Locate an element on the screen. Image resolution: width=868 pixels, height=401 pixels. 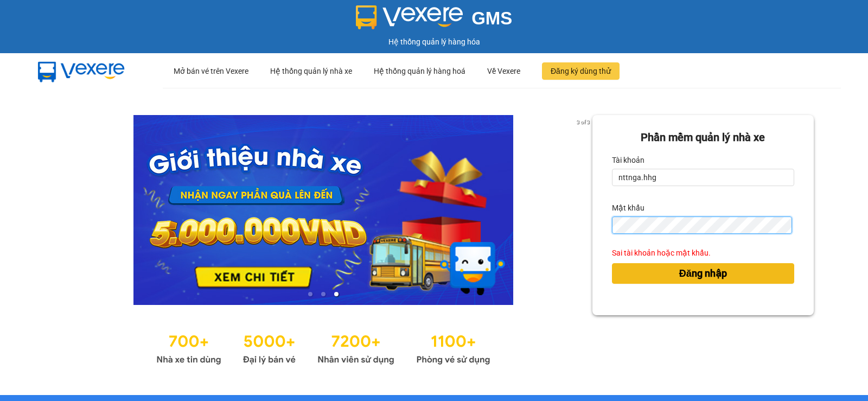
button: next slide / item is located at coordinates (585, 210).